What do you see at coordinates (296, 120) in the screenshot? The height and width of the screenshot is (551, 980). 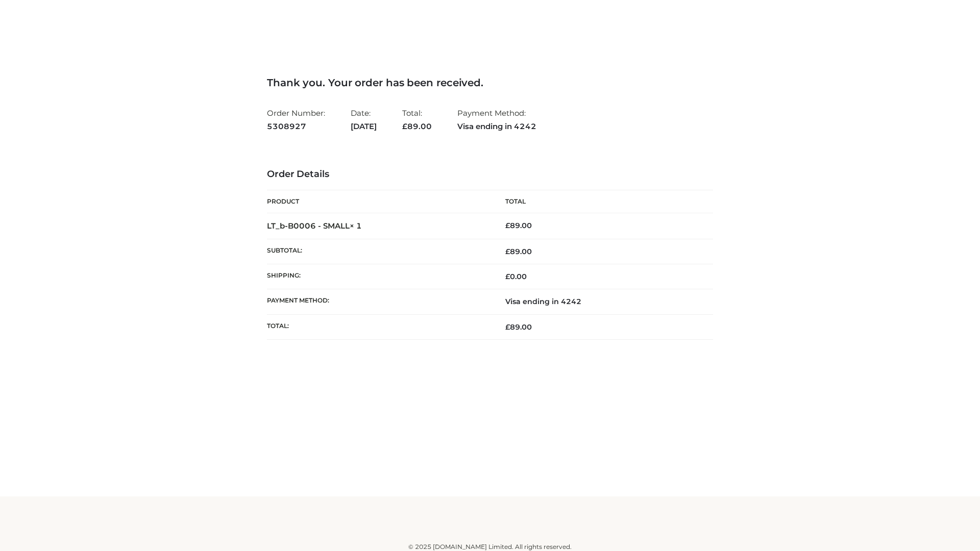 I see `li: Order Number:` at bounding box center [296, 120].